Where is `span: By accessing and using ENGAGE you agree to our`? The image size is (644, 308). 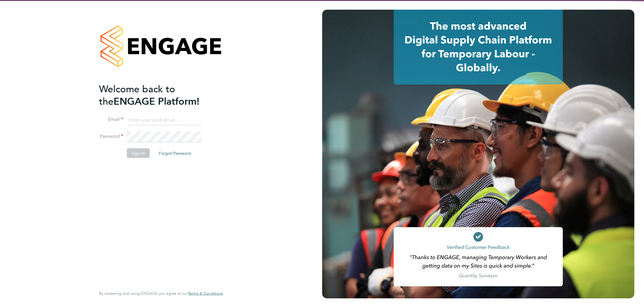
span: By accessing and using ENGAGE you agree to our is located at coordinates (161, 293).